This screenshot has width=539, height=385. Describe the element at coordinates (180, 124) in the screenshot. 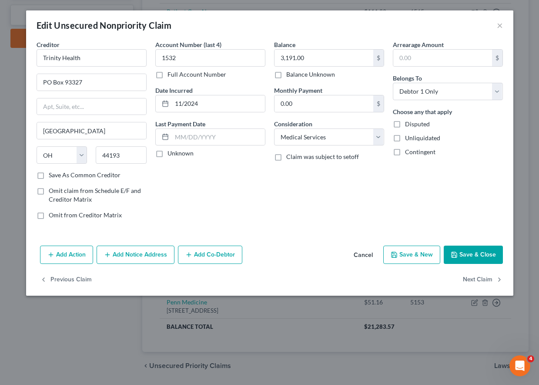

I see `label: Last Payment Date` at that location.